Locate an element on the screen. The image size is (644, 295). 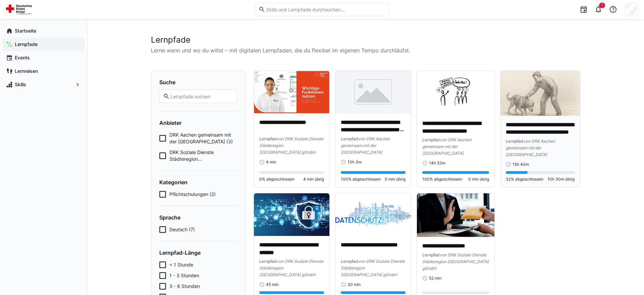
span: 14h 53m is located at coordinates (437, 163).